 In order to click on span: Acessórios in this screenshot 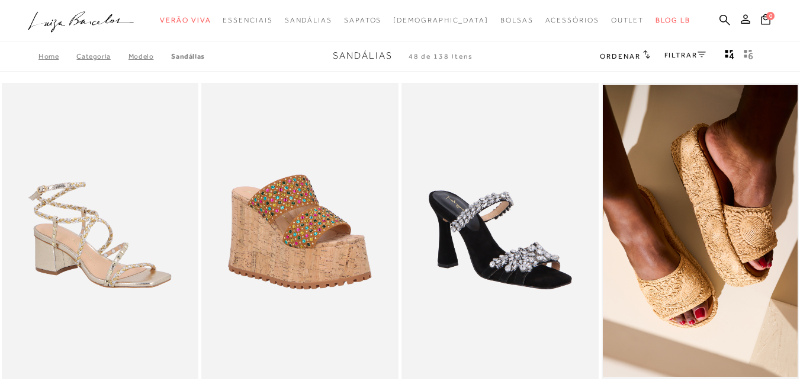, I will do `click(572, 20)`.